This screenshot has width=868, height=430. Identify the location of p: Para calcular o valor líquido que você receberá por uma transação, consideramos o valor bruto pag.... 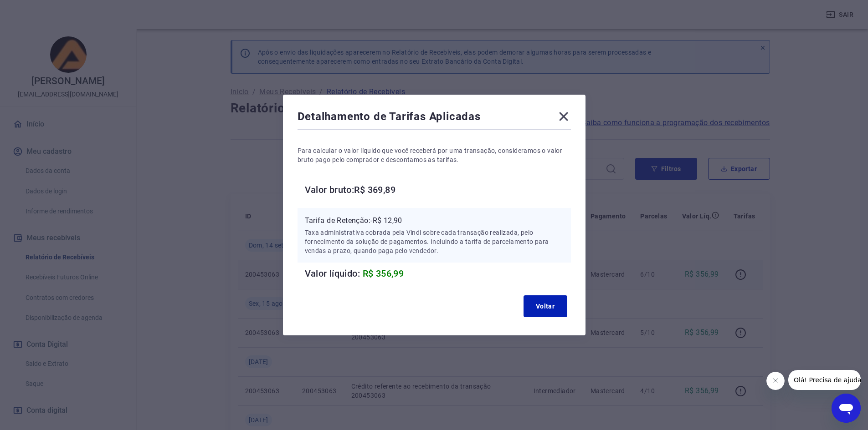
(434, 155).